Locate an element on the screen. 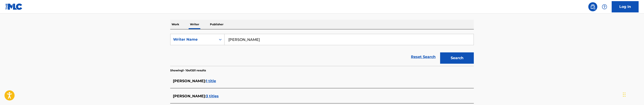 This screenshot has width=644, height=105. div: Writer Name is located at coordinates (193, 39).